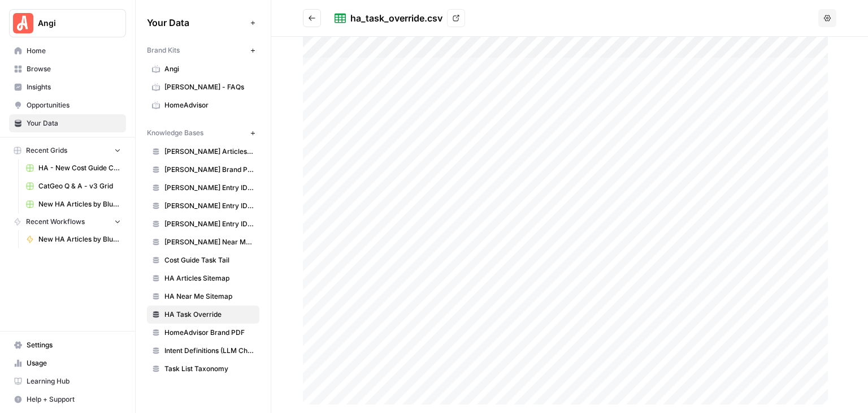 This screenshot has height=413, width=868. I want to click on span: CatGeo Q & A - v3 Grid, so click(80, 186).